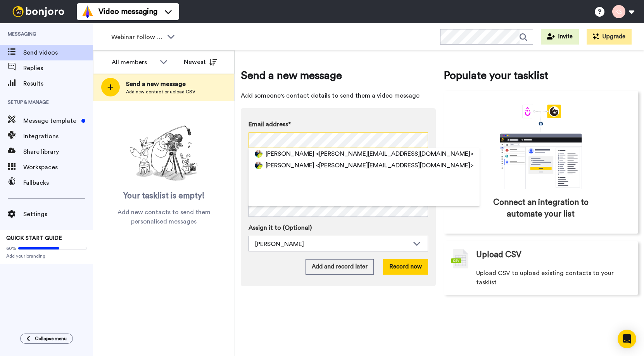  What do you see at coordinates (128, 12) in the screenshot?
I see `span: Video messaging` at bounding box center [128, 12].